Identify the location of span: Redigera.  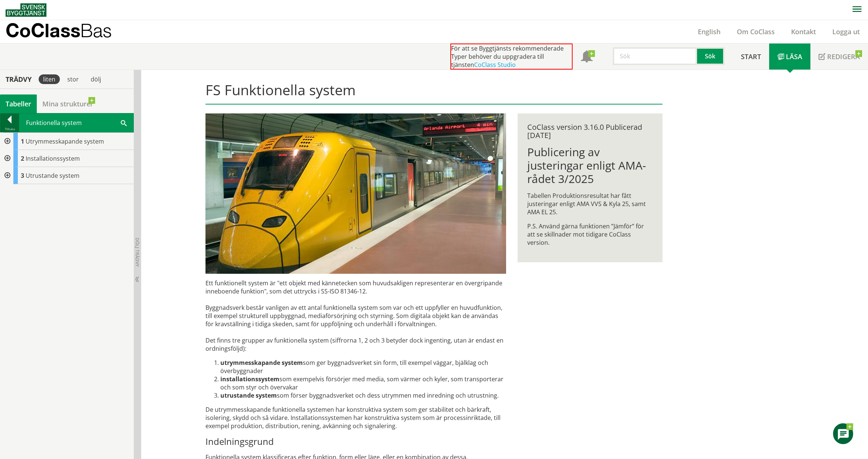
(843, 57).